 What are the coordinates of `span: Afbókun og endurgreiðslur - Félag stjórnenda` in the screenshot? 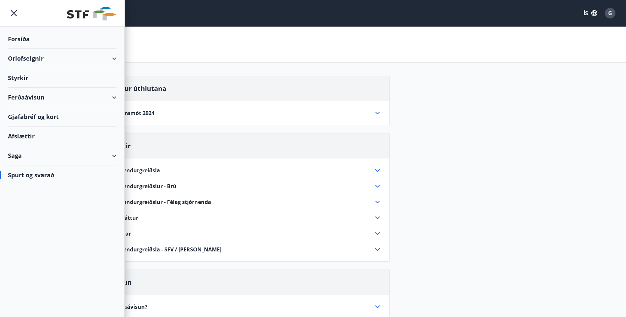 It's located at (151, 202).